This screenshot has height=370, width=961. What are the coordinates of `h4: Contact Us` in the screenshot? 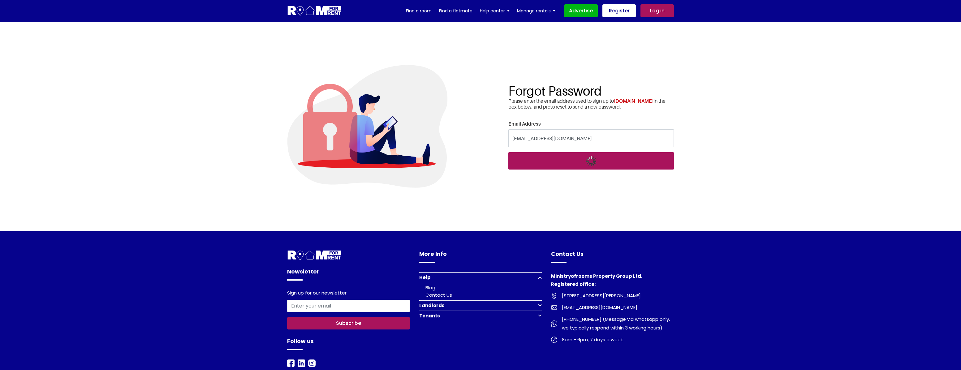 It's located at (612, 256).